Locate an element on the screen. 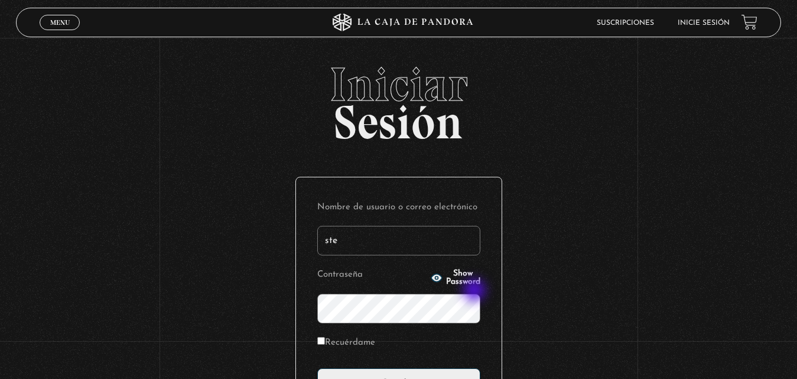 The width and height of the screenshot is (797, 379). span: Menu is located at coordinates (60, 22).